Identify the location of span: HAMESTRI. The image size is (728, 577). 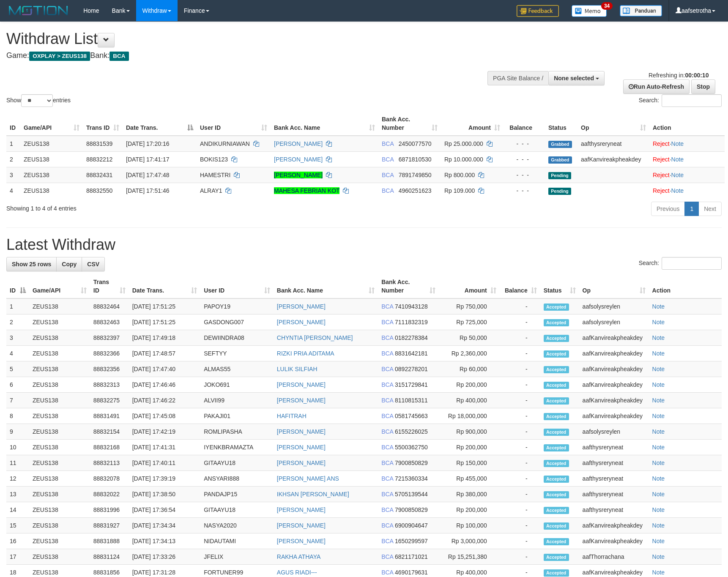
(215, 175).